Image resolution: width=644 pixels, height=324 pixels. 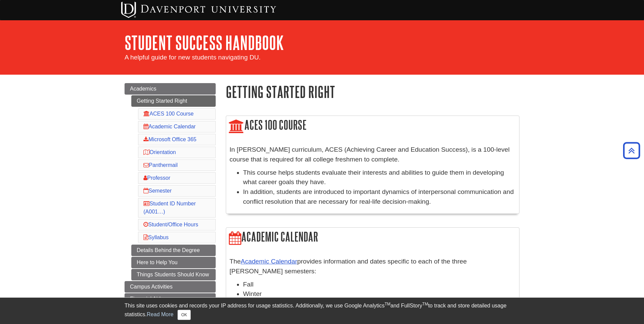 What do you see at coordinates (373, 92) in the screenshot?
I see `h1: Getting Started Right` at bounding box center [373, 92].